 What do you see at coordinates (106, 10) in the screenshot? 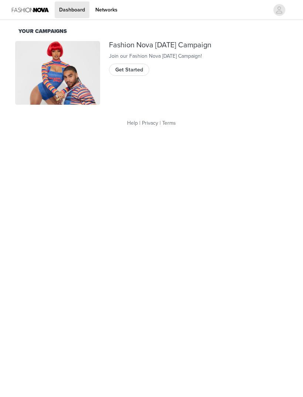
I see `a: Networks` at bounding box center [106, 10].